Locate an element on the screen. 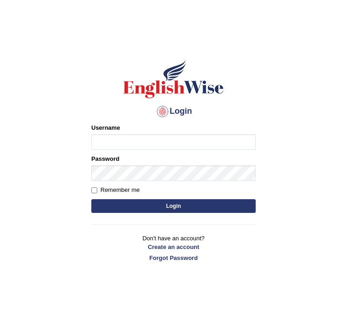  label: Remember me is located at coordinates (116, 190).